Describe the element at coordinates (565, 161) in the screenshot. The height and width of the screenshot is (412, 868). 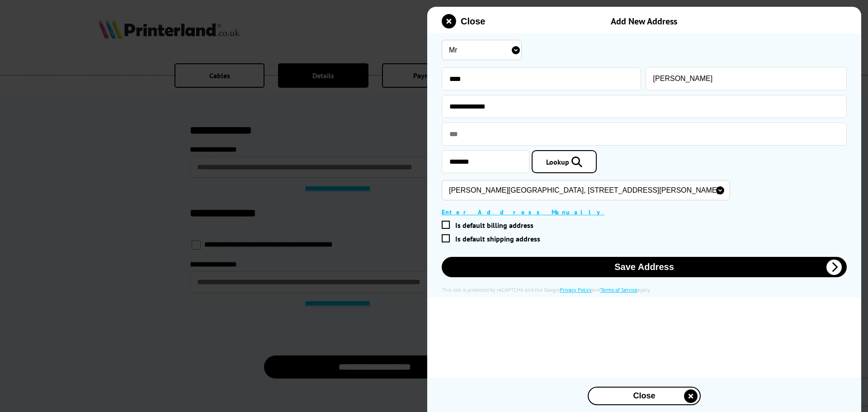
I see `a: Lookup` at that location.